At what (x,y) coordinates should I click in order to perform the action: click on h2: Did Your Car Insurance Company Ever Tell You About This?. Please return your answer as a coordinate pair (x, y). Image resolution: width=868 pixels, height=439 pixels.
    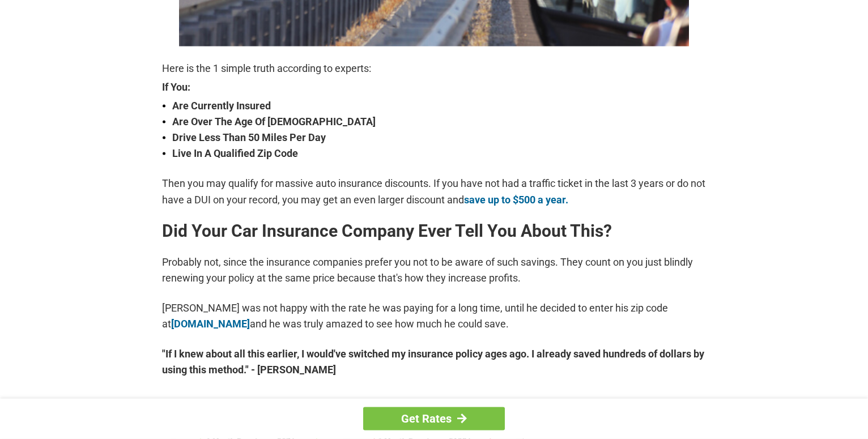
    Looking at the image, I should click on (434, 231).